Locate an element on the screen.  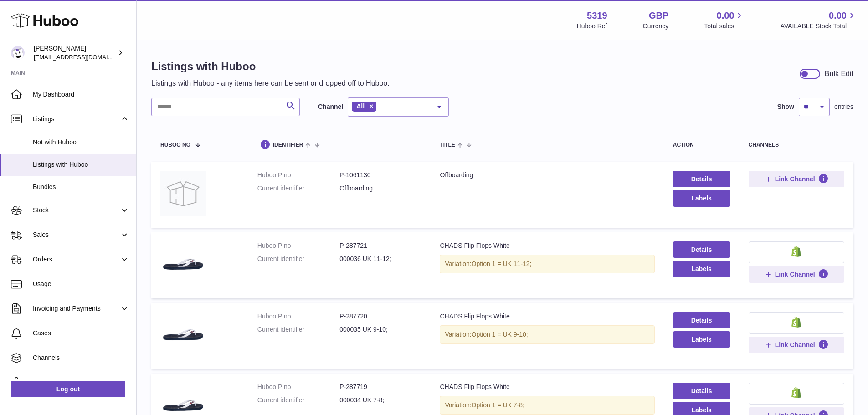
a: Log out is located at coordinates (68, 389).